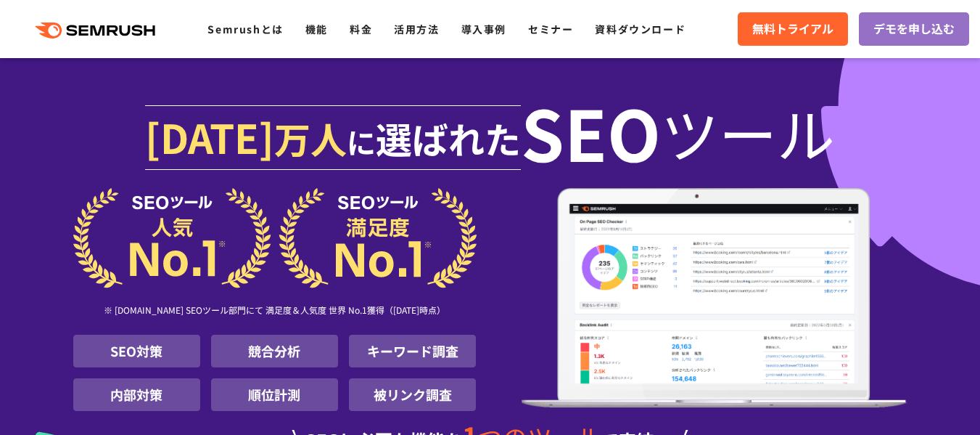 The image size is (980, 435). What do you see at coordinates (245, 29) in the screenshot?
I see `a: Semrushとは` at bounding box center [245, 29].